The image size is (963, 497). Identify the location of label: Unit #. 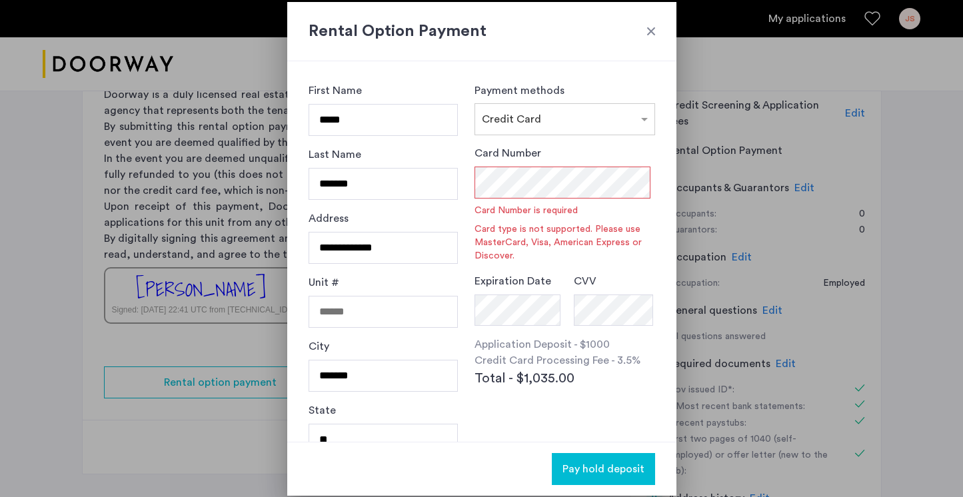
(324, 282).